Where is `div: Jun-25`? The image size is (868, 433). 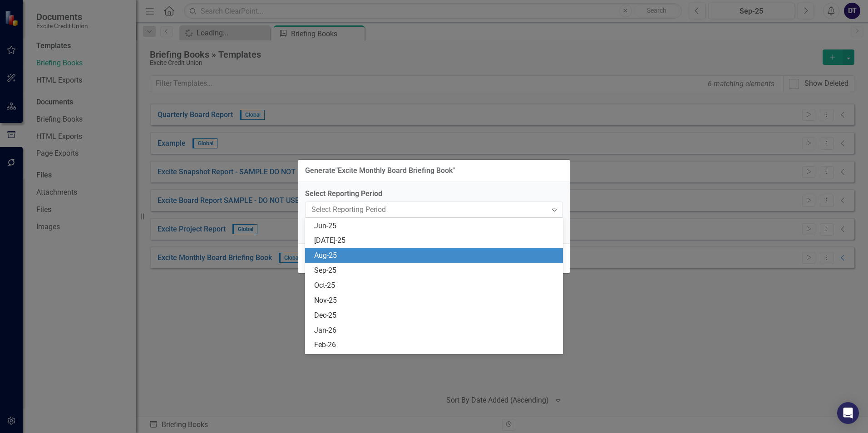
div: Jun-25 is located at coordinates (436, 226).